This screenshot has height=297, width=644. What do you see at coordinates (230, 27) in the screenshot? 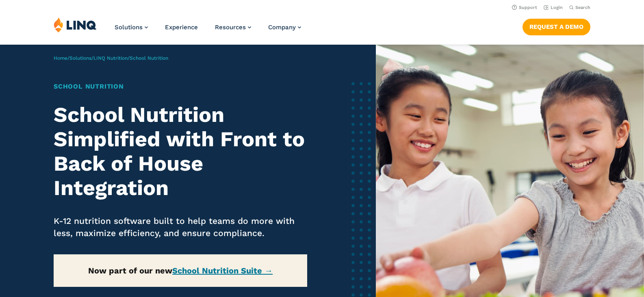
I see `span: Resources` at bounding box center [230, 27].